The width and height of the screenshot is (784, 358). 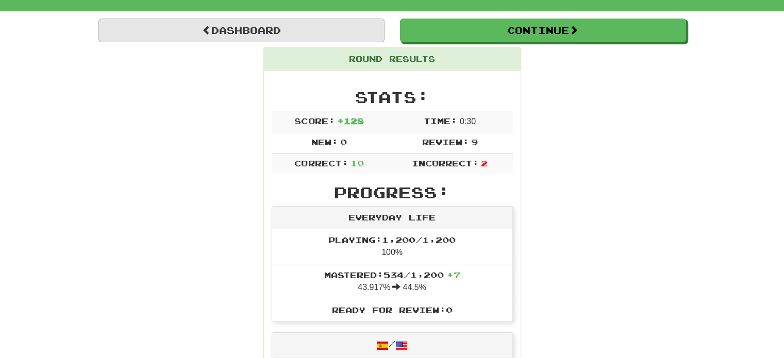 I want to click on button: Continue, so click(x=543, y=30).